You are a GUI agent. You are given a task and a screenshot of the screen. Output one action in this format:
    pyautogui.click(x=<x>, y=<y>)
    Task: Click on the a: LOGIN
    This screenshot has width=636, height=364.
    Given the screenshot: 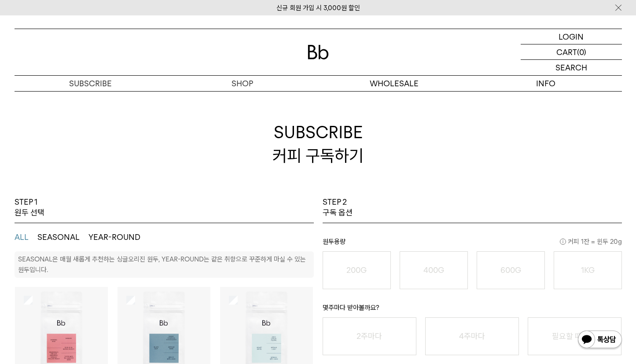 What is the action you would take?
    pyautogui.click(x=571, y=37)
    